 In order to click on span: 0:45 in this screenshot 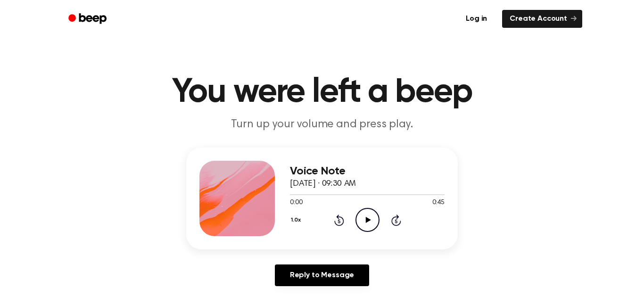, I will do `click(439, 202)`.